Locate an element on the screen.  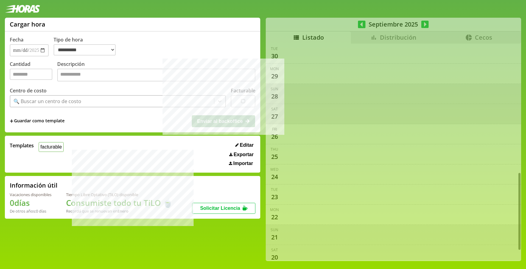
h1: Consumiste todo tu TiLO 🍵 is located at coordinates (119, 203).